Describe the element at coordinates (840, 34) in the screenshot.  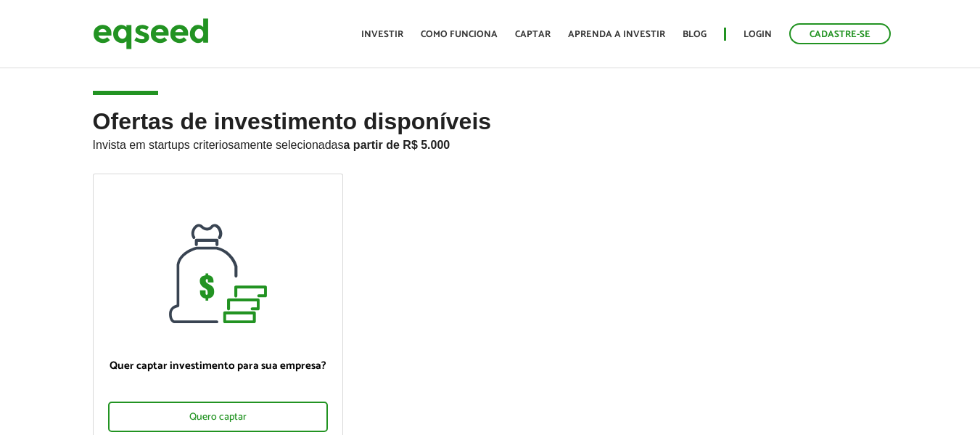
I see `a: Cadastre-se` at that location.